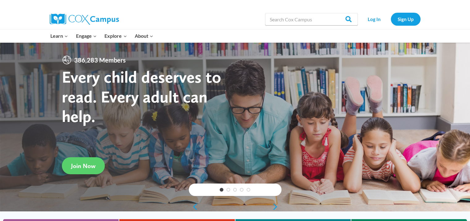  What do you see at coordinates (221, 189) in the screenshot?
I see `a: 1` at bounding box center [221, 189].